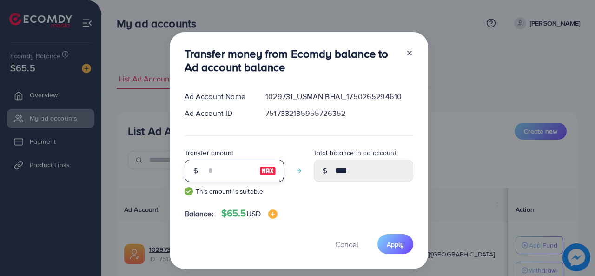  Describe the element at coordinates (355, 153) in the screenshot. I see `label: Total balance in ad account` at that location.